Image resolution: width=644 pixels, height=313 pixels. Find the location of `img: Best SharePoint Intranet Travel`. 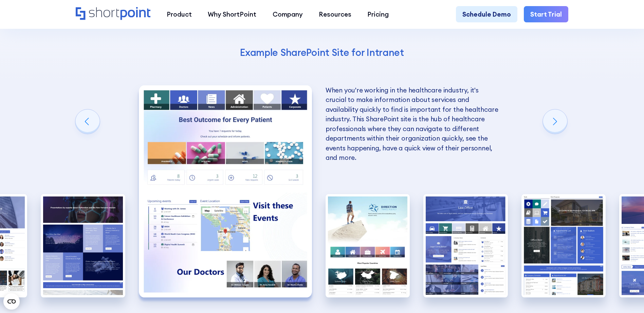

img: Best SharePoint Intranet Travel is located at coordinates (367, 246).